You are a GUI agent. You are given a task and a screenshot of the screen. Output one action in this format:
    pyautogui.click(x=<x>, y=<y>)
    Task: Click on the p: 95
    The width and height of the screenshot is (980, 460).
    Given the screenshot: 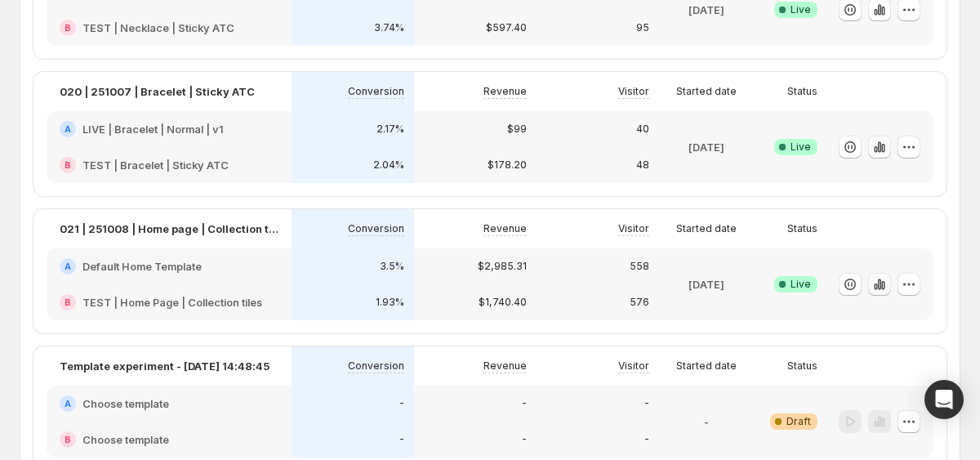 What is the action you would take?
    pyautogui.click(x=643, y=28)
    